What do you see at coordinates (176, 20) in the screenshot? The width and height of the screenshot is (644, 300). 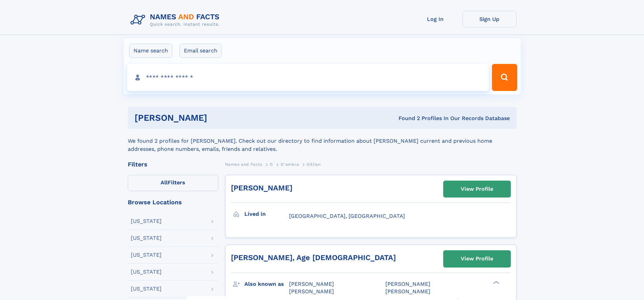 I see `img: Logo Names and Facts` at bounding box center [176, 20].